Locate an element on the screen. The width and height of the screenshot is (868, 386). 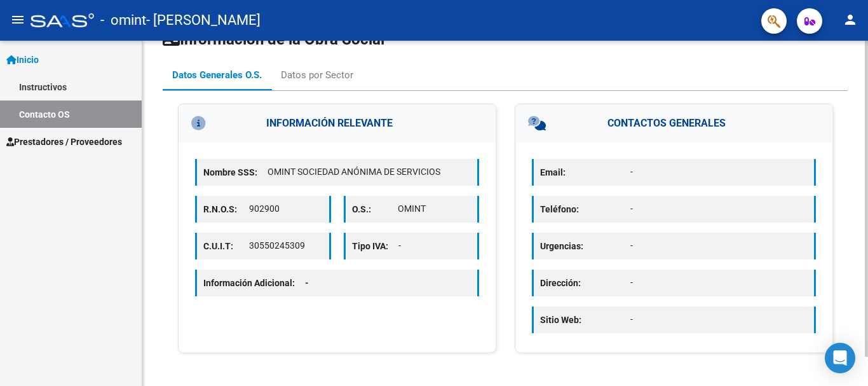
p: O.S.: is located at coordinates (375, 210).